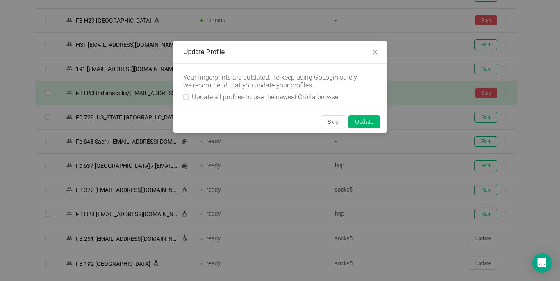 Image resolution: width=560 pixels, height=281 pixels. What do you see at coordinates (274, 81) in the screenshot?
I see `div: Your fingerprints are outdated. To keep using GoLogin safely, we recommend that you update your p...` at bounding box center [274, 81].